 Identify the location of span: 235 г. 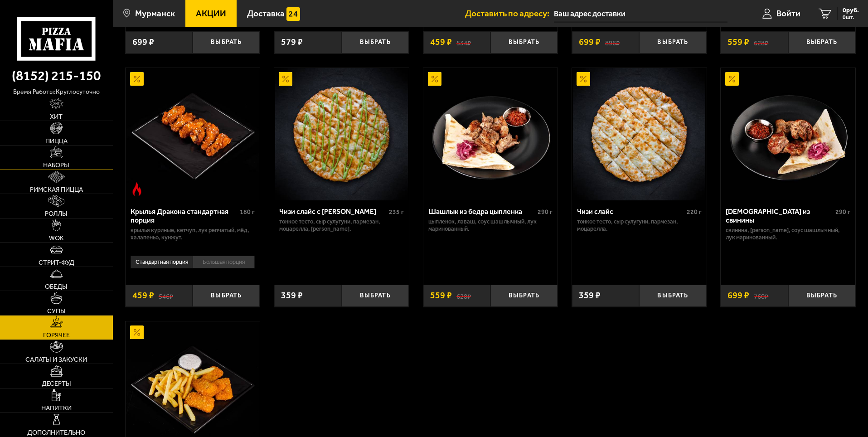
(396, 212).